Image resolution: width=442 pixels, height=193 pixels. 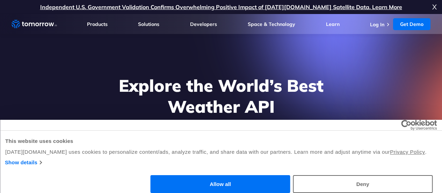 What do you see at coordinates (23, 162) in the screenshot?
I see `a: Show details` at bounding box center [23, 162].